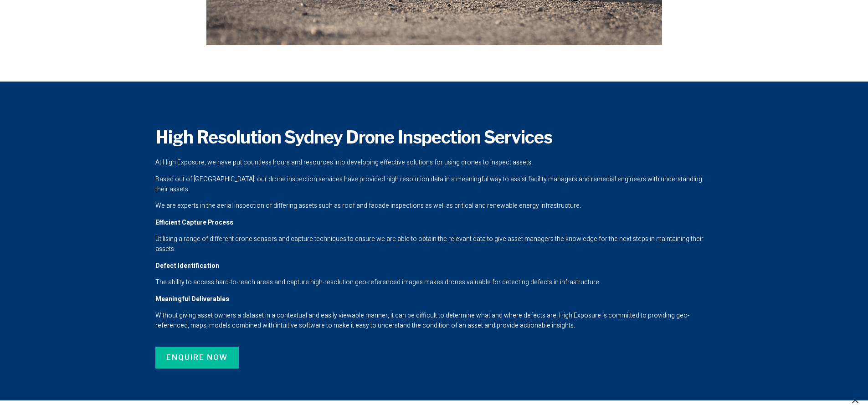 This screenshot has width=868, height=415. I want to click on span: ENQUIRE NOW, so click(197, 358).